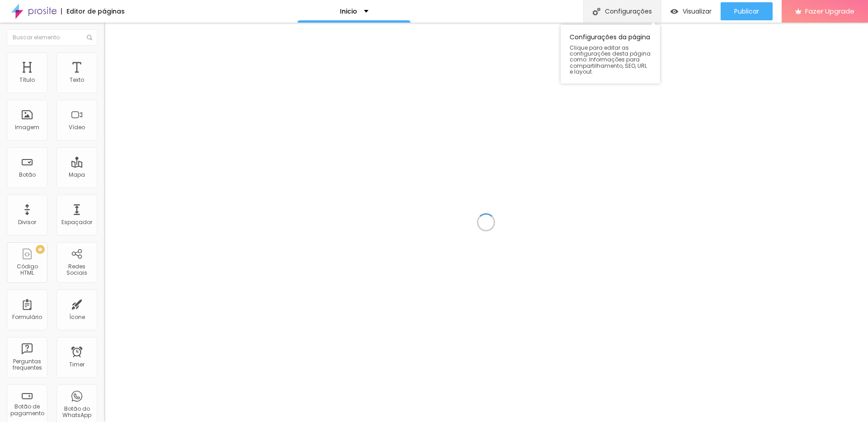 Image resolution: width=868 pixels, height=422 pixels. Describe the element at coordinates (349, 11) in the screenshot. I see `p: Inicio` at that location.